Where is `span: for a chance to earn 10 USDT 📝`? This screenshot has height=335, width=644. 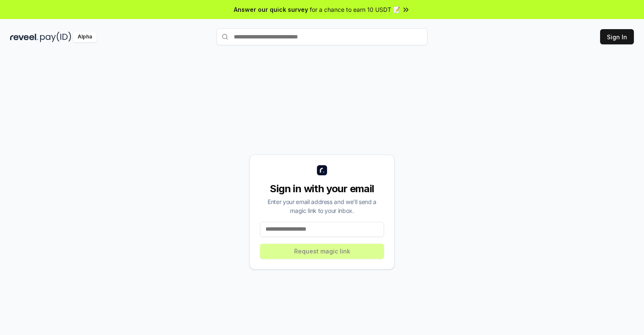
span: for a chance to earn 10 USDT 📝 is located at coordinates (355, 9).